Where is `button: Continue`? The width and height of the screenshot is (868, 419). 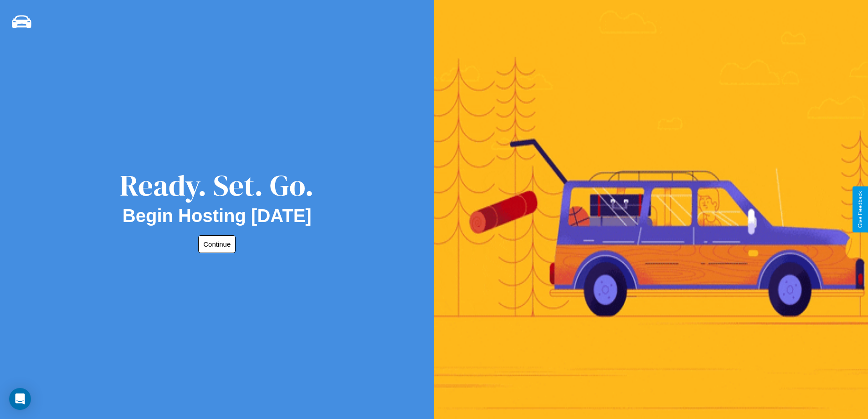 button: Continue is located at coordinates (217, 244).